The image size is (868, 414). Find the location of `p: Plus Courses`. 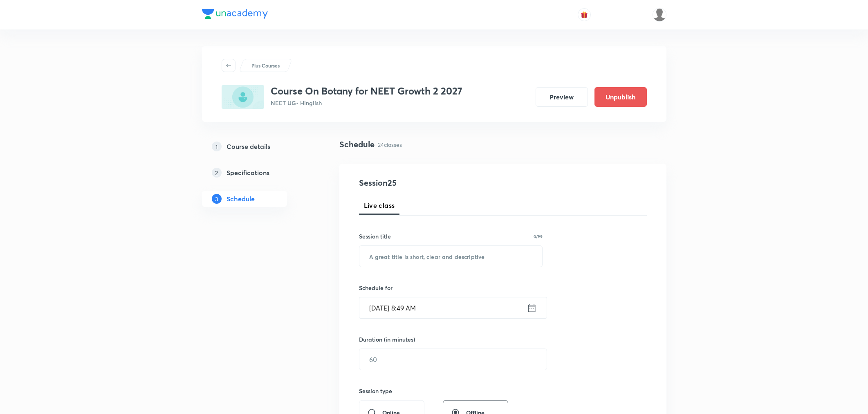

p: Plus Courses is located at coordinates (266, 66).